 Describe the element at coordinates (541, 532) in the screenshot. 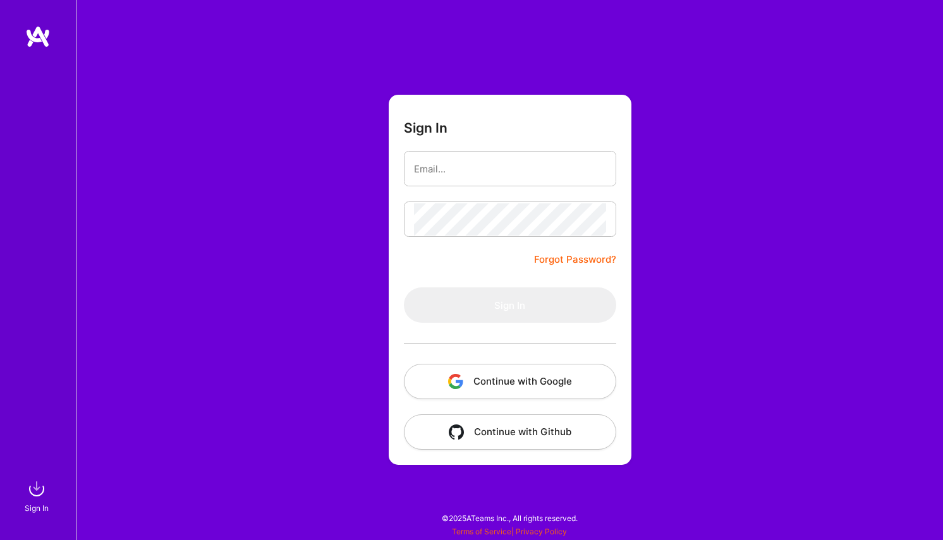

I see `a: Privacy Policy` at that location.